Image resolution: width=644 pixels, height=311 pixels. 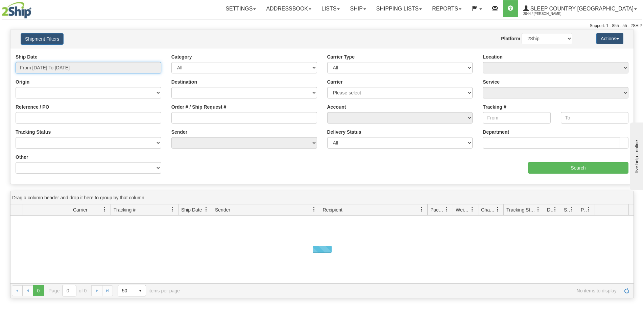 What do you see at coordinates (463, 210) in the screenshot?
I see `span: Weight` at bounding box center [463, 210].